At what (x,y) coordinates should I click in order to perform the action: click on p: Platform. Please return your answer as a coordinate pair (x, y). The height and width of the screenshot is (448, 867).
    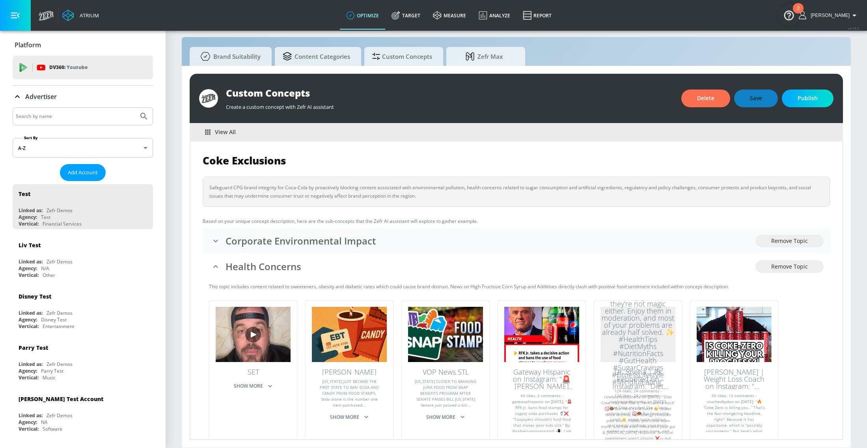
    Looking at the image, I should click on (28, 45).